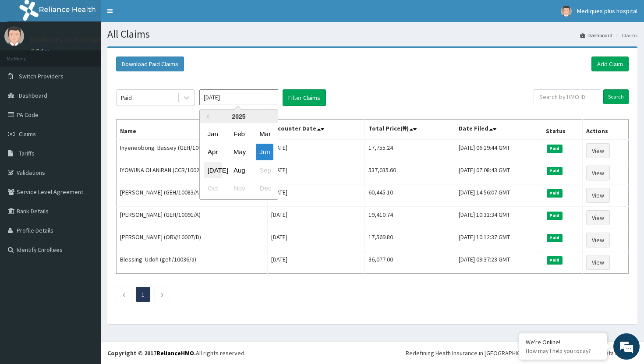  I want to click on div: Choose March 2025, so click(265, 133).